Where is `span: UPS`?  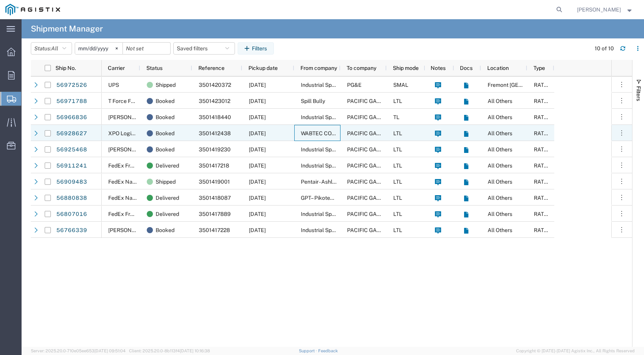
span: UPS is located at coordinates (113, 85).